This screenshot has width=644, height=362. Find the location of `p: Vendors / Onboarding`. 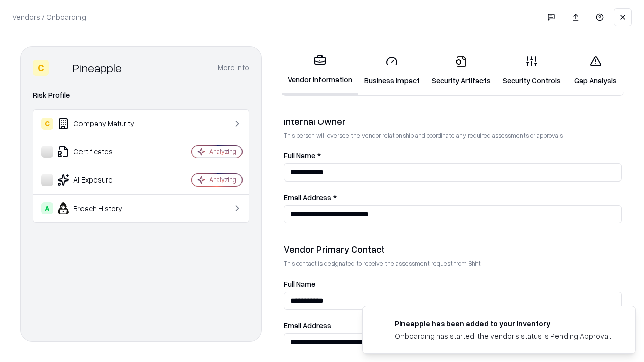

p: Vendors / Onboarding is located at coordinates (49, 16).